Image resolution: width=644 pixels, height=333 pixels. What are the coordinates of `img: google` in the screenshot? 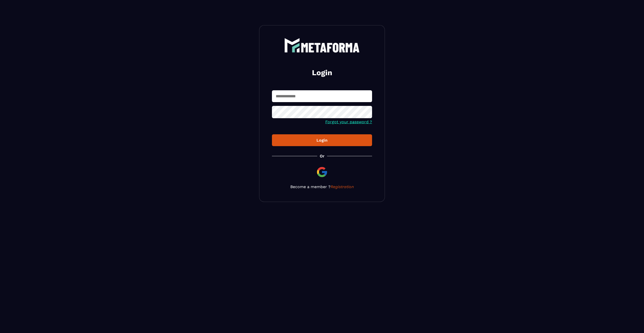 It's located at (322, 172).